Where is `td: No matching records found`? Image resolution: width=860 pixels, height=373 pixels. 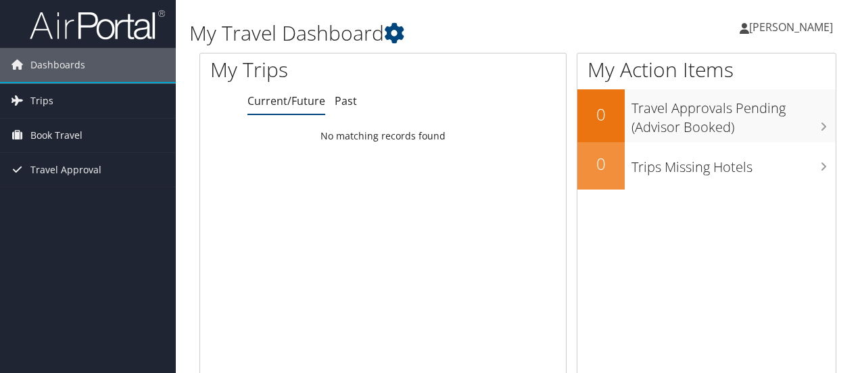
td: No matching records found is located at coordinates (383, 136).